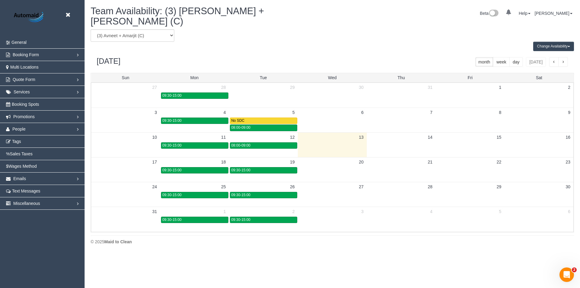 This screenshot has height=288, width=580. Describe the element at coordinates (568, 137) in the screenshot. I see `a: 16` at that location.